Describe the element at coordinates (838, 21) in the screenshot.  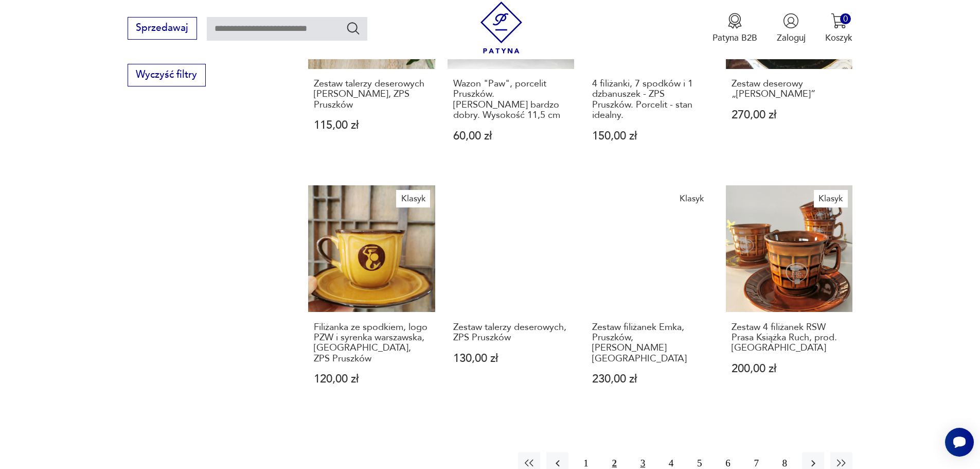
I see `img: Ikona koszyka` at that location.